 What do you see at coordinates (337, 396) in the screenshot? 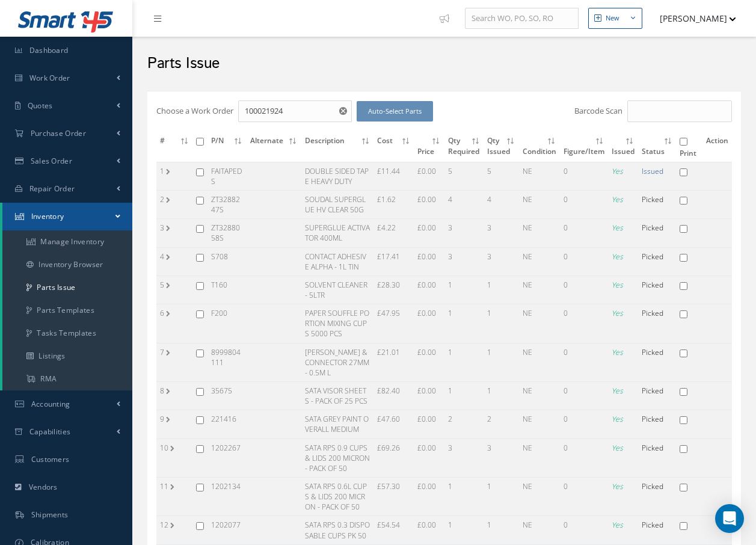
I see `td: SATA VISOR SHEETS - PACK OF 25 PCS` at bounding box center [337, 396].